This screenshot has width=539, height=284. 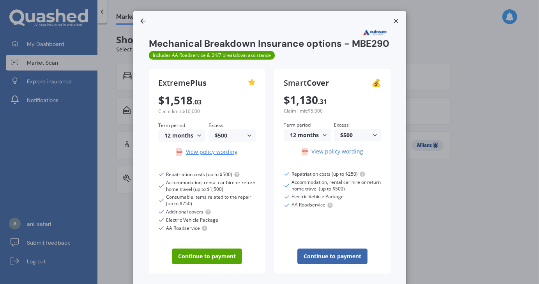 What do you see at coordinates (198, 83) in the screenshot?
I see `b: Plus` at bounding box center [198, 83].